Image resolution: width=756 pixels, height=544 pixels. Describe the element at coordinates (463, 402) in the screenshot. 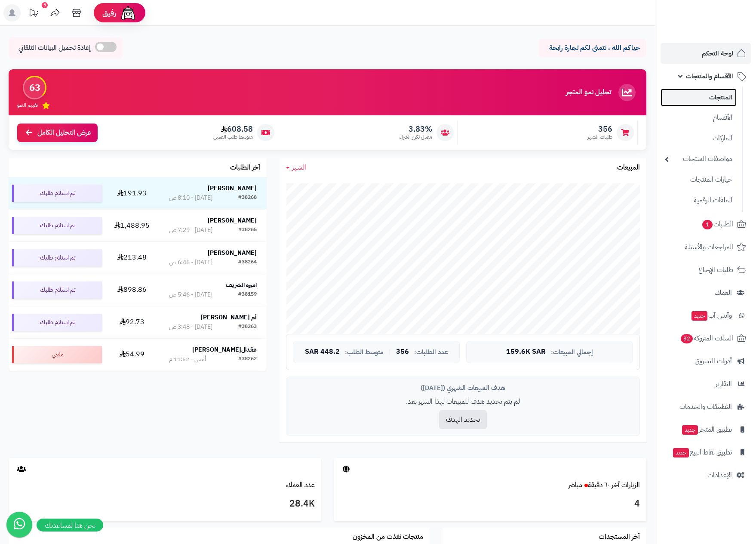

I see `p: لم يتم تحديد هدف للمبيعات لهذا الشهر بعد.` at that location.